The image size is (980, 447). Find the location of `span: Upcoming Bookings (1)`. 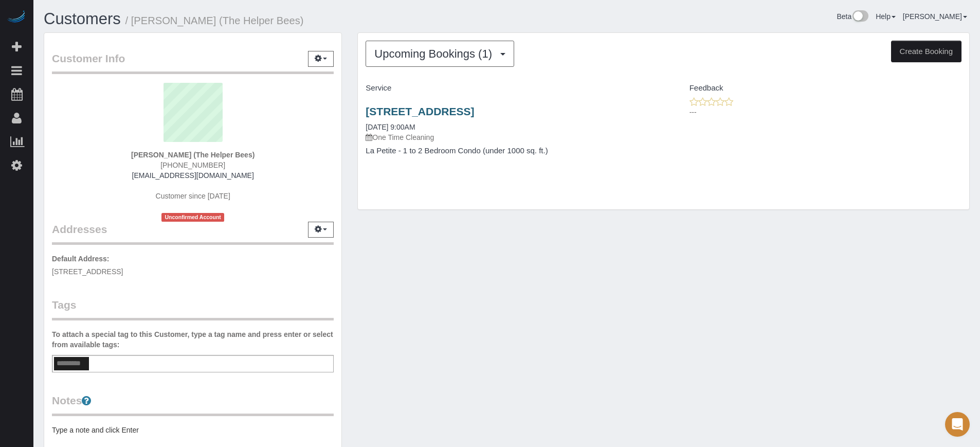

span: Upcoming Bookings (1) is located at coordinates (435, 54).